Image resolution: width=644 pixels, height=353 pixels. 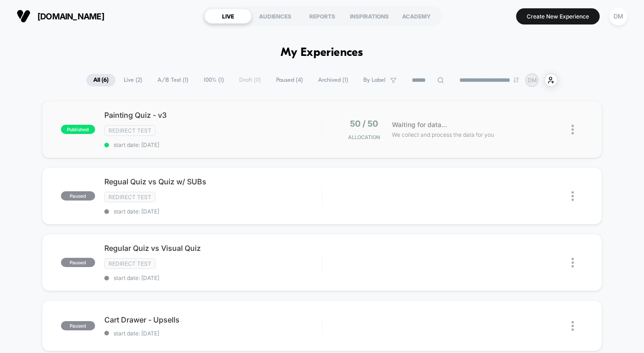 What do you see at coordinates (558, 16) in the screenshot?
I see `button: Create New Experience` at bounding box center [558, 16].